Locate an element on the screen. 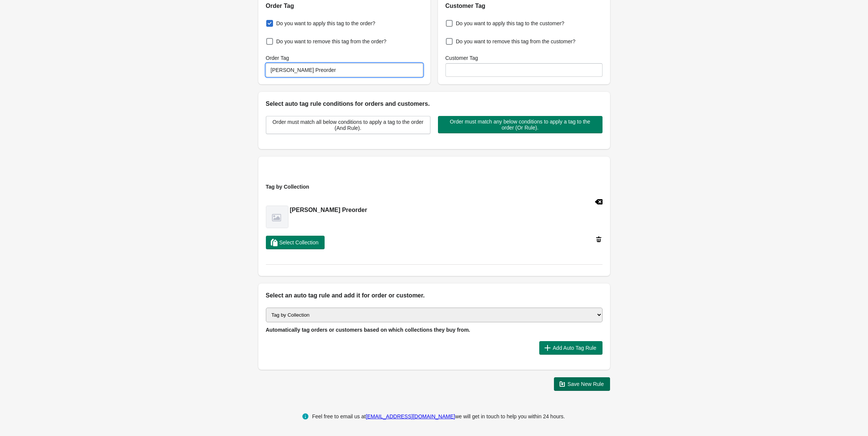  label: Order Tag is located at coordinates (277, 58).